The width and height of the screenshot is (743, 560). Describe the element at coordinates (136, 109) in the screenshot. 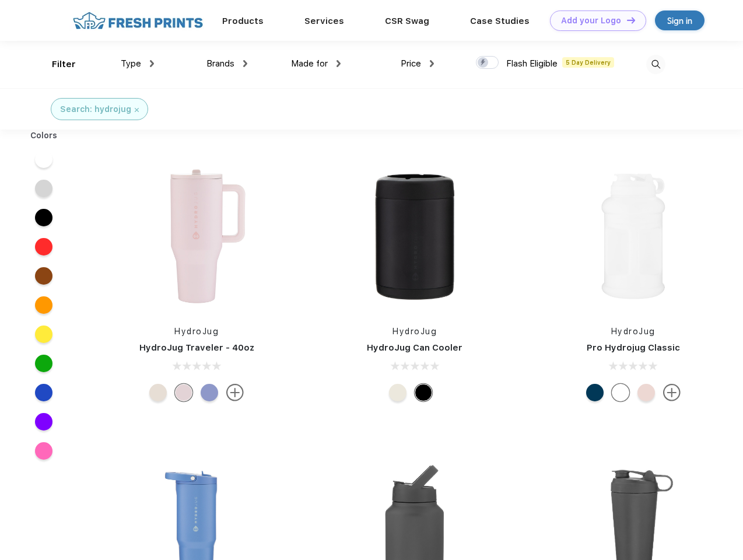

I see `img: filter_cancel.svg` at that location.